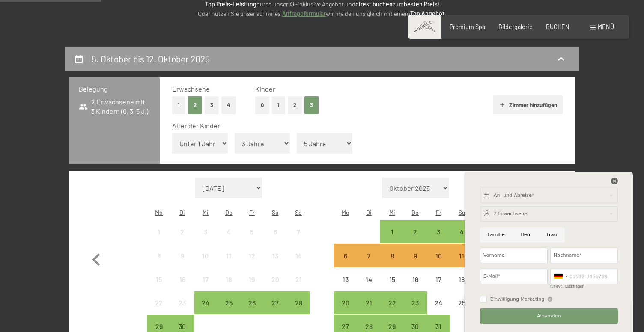 This screenshot has width=644, height=332. Describe the element at coordinates (311, 105) in the screenshot. I see `button: 3` at that location.